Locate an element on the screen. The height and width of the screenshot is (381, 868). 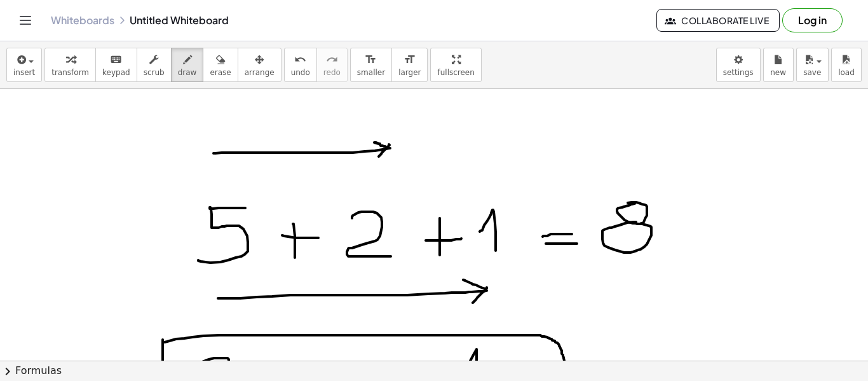
button: new is located at coordinates (779, 65).